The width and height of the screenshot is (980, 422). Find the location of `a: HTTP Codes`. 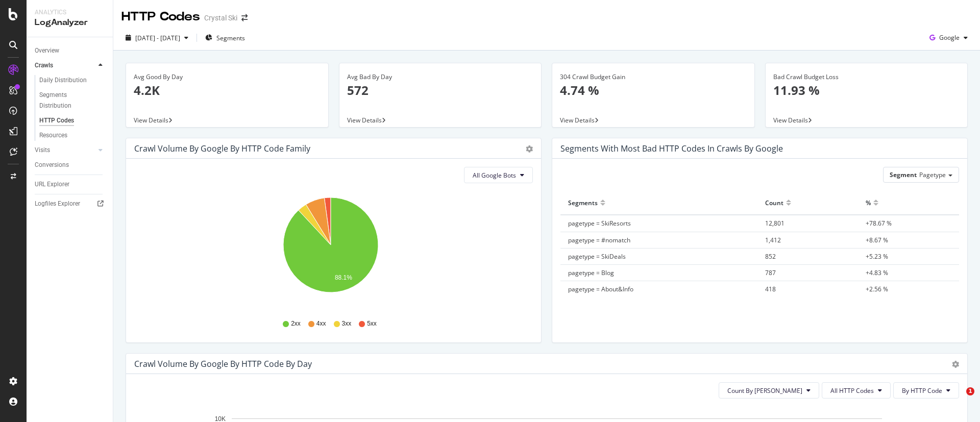

a: HTTP Codes is located at coordinates (73, 120).